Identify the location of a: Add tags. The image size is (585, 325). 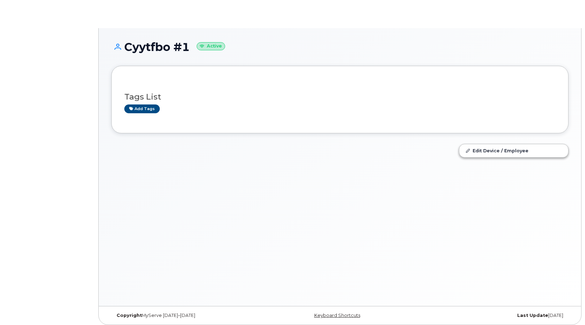
(142, 109).